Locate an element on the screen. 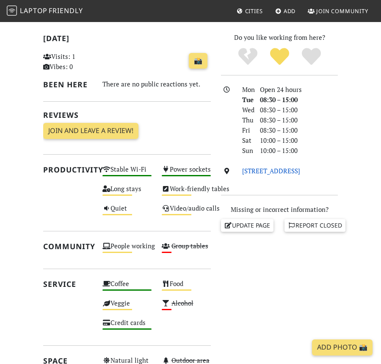 The width and height of the screenshot is (381, 364). div: Video/audio calls is located at coordinates (186, 212).